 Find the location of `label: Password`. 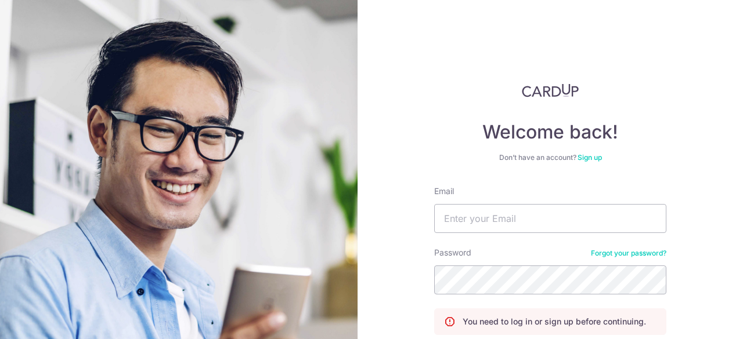

label: Password is located at coordinates (452, 253).